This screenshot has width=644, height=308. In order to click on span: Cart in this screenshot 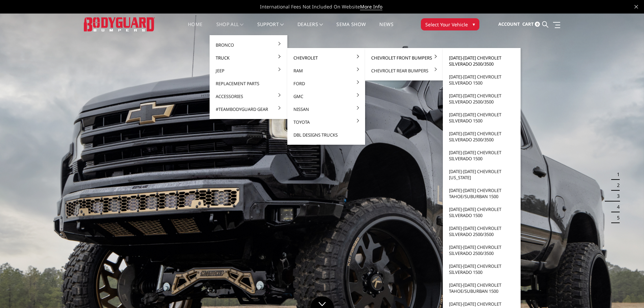, I will do `click(528, 24)`.